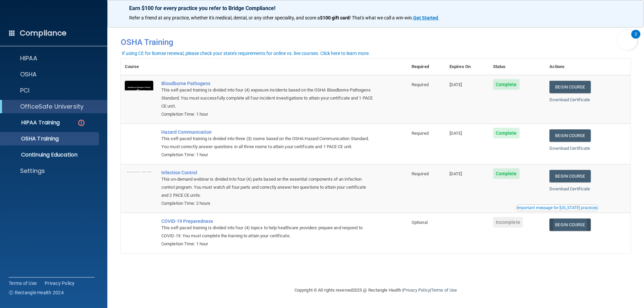 This screenshot has height=308, width=644. What do you see at coordinates (268, 173) in the screenshot?
I see `div: Infection Control` at bounding box center [268, 173].